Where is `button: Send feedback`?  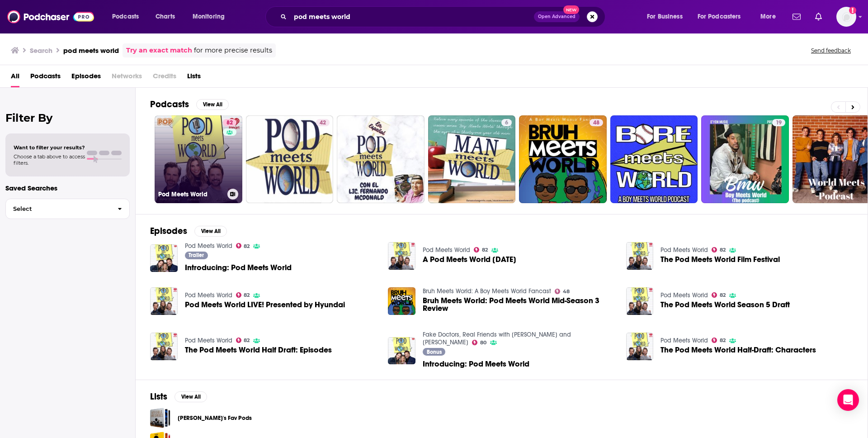
button: Send feedback is located at coordinates (831, 50).